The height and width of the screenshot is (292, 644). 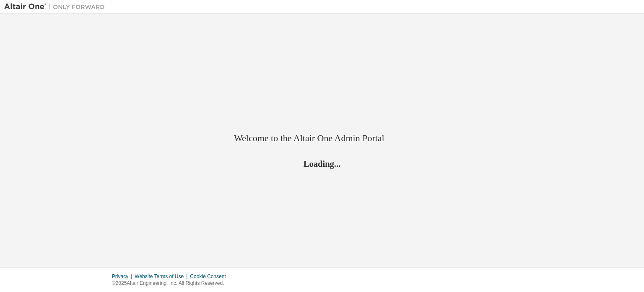 I want to click on div: Cookie Consent, so click(x=210, y=276).